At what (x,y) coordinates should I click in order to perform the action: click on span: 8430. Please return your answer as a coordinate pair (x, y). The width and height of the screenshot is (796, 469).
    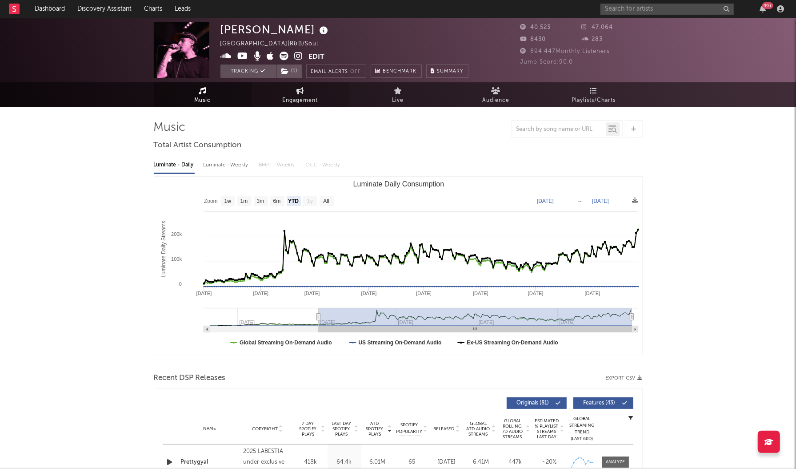
    Looking at the image, I should click on (534, 39).